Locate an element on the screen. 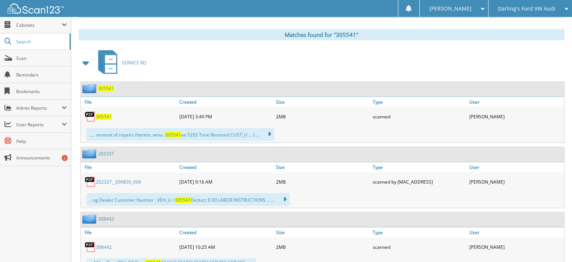 The width and height of the screenshot is (572, 262). a: 202337 is located at coordinates (106, 153).